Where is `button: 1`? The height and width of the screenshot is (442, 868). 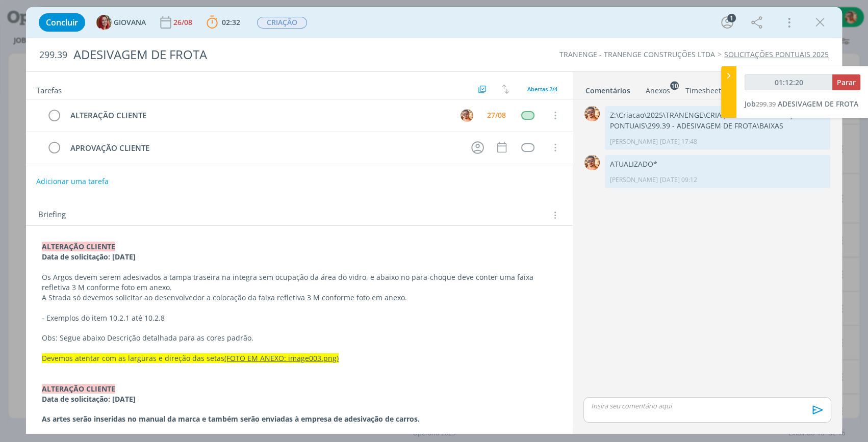 button: 1 is located at coordinates (727, 22).